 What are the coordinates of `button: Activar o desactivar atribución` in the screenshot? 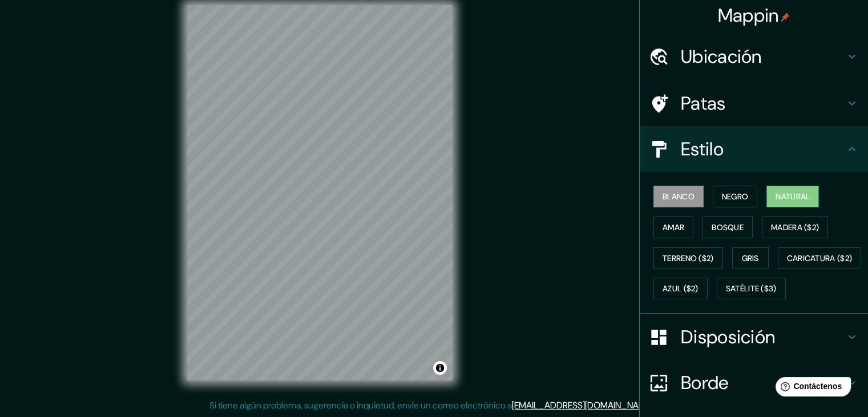 It's located at (440, 368).